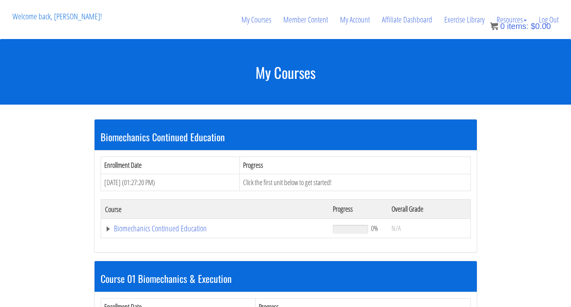  Describe the element at coordinates (464, 20) in the screenshot. I see `a: Exercise Library` at that location.